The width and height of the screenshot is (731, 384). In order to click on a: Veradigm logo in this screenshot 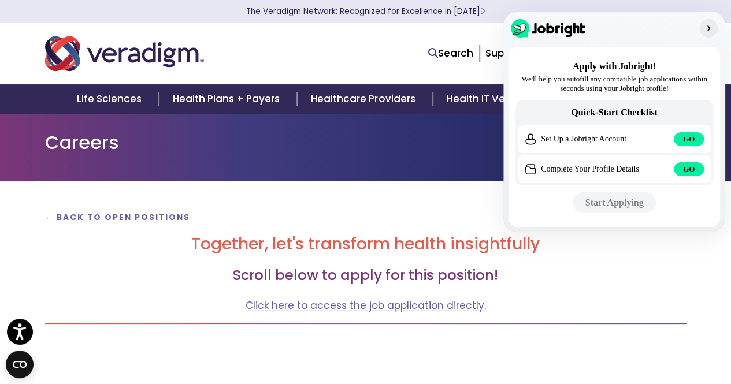, I will do `click(124, 54)`.